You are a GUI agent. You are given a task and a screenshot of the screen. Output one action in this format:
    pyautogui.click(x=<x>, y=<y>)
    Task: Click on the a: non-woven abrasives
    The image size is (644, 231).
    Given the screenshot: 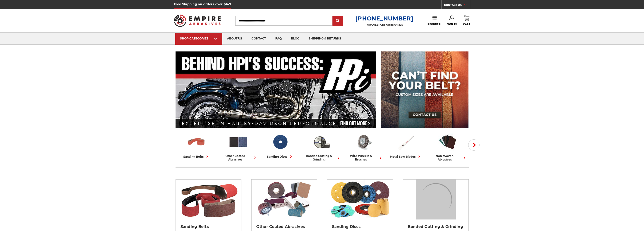 What is the action you would take?
    pyautogui.click(x=448, y=147)
    